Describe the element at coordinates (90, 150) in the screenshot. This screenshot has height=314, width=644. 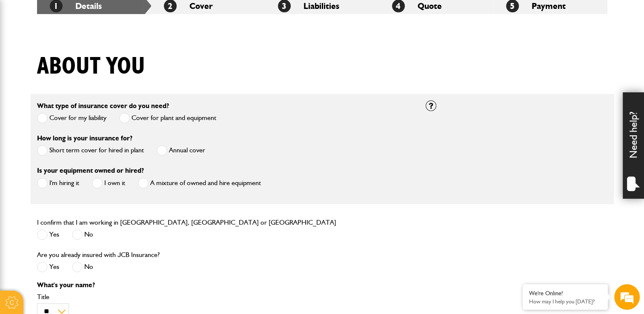
I see `label: Short term cover for hired in plant` at that location.